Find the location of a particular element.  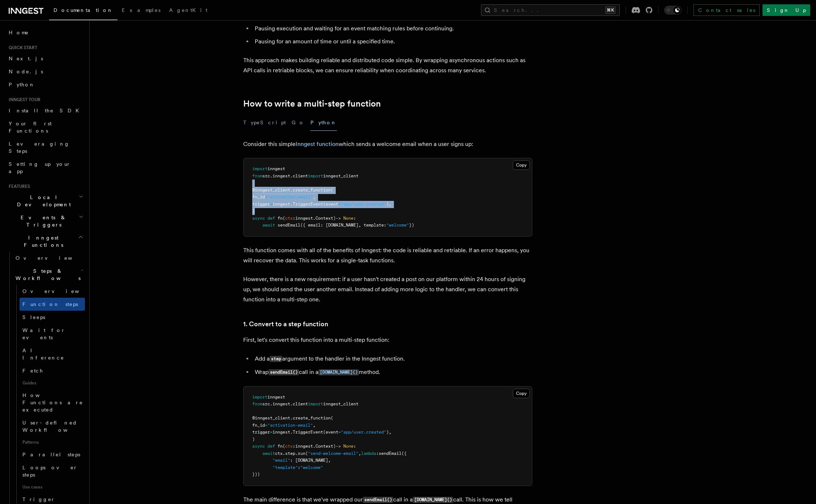

button: Events & Triggers is located at coordinates (45, 221).